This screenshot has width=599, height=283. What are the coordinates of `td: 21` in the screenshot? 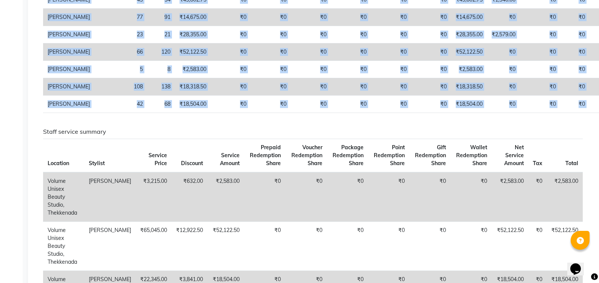 It's located at (161, 35).